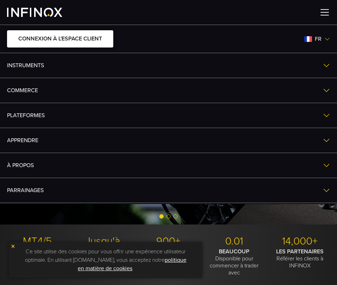 This screenshot has height=285, width=337. What do you see at coordinates (234, 262) in the screenshot?
I see `p: Disponible pour commencer à trader avec` at bounding box center [234, 262].